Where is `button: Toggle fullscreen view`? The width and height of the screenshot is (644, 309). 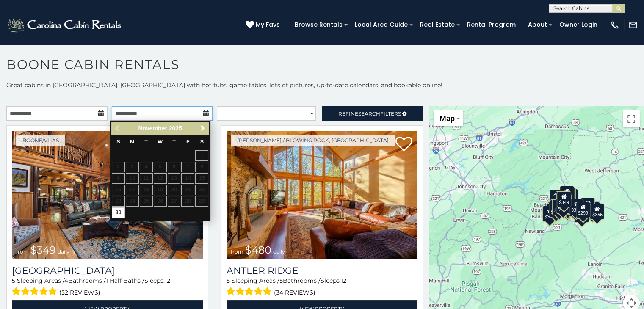 button: Toggle fullscreen view is located at coordinates (632, 119).